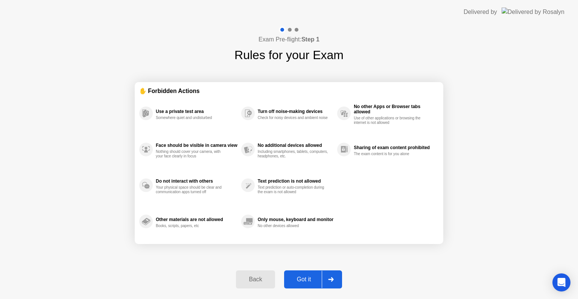 This screenshot has width=578, height=299. I want to click on button: Back, so click(255, 279).